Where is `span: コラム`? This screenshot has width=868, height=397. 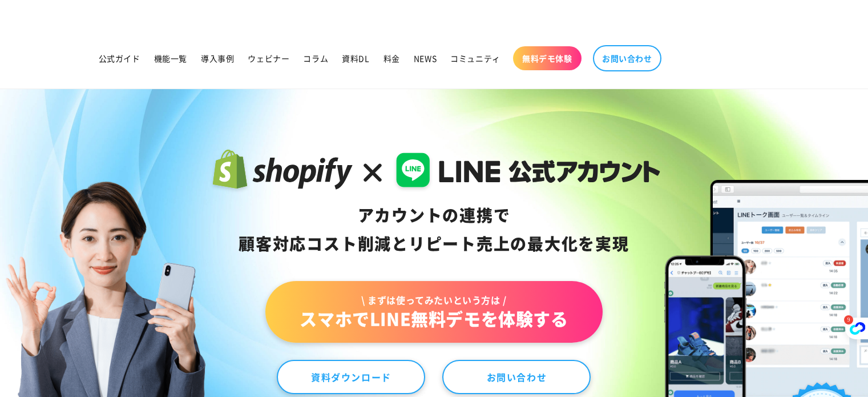 span: コラム is located at coordinates (315, 59).